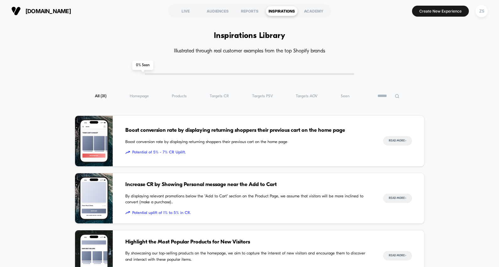 Image resolution: width=499 pixels, height=267 pixels. Describe the element at coordinates (314, 11) in the screenshot. I see `div: ACADEMY` at that location.